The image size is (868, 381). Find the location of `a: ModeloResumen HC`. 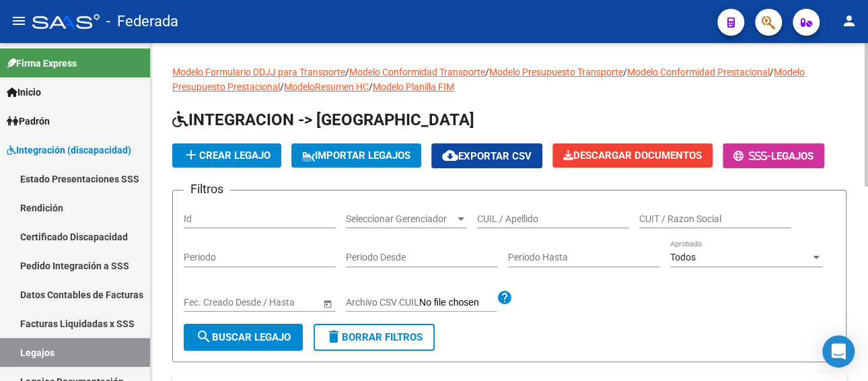

a: ModeloResumen HC is located at coordinates (326, 87).